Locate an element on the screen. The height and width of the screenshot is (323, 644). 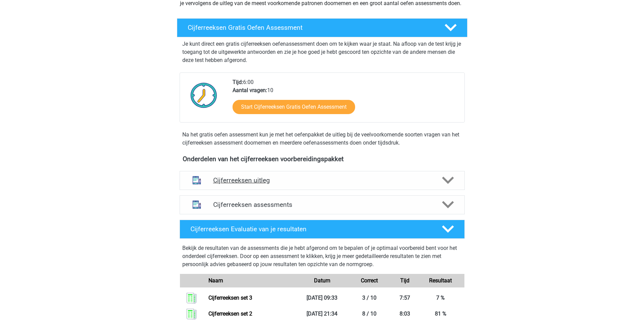
div: Correct is located at coordinates (369, 281).